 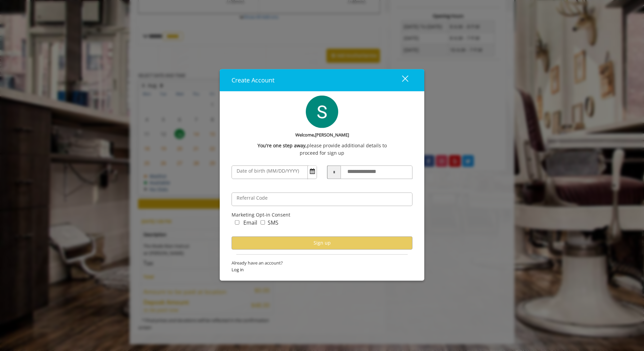 I want to click on label: Date of birth (MM/DD/YYYY), so click(x=268, y=170).